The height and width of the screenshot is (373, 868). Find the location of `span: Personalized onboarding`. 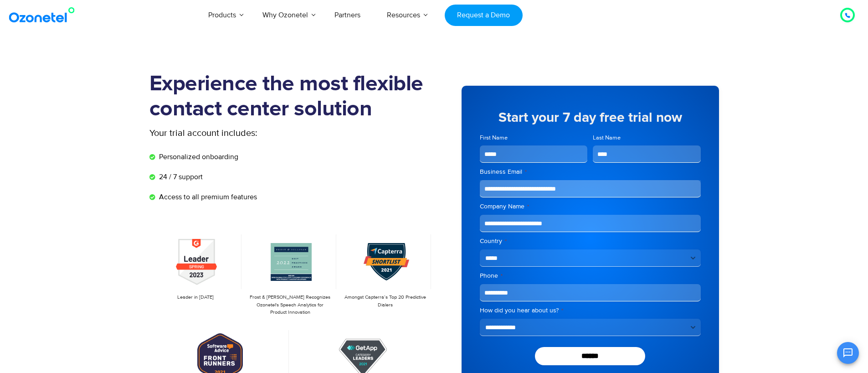

span: Personalized onboarding is located at coordinates (198, 157).